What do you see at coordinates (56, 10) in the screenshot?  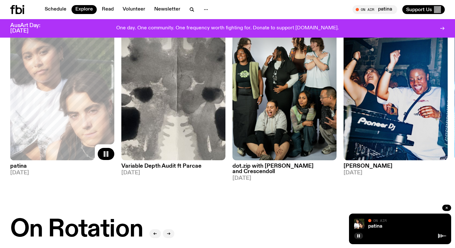 I see `a: Schedule` at bounding box center [56, 10].